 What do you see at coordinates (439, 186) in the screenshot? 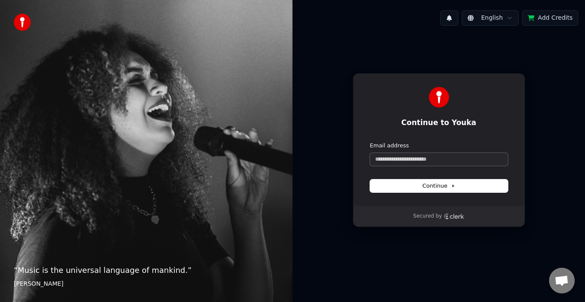
I see `button: Continue` at bounding box center [439, 186].